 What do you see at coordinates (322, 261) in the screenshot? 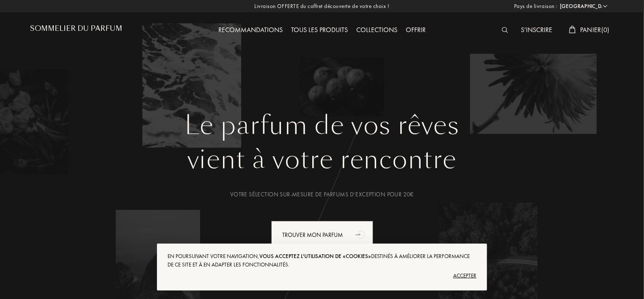
I see `div: En poursuivant votre navigation, destinés à améliorer la performance de ce site et à en adapter l...` at bounding box center [322, 261].